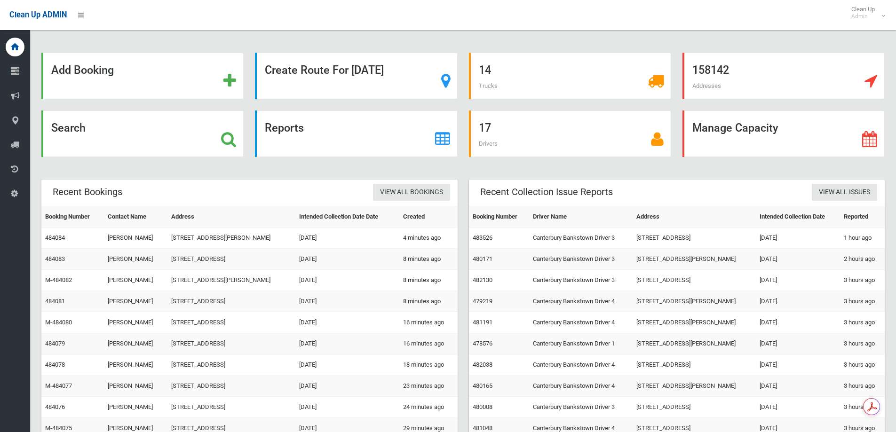 The image size is (896, 432). Describe the element at coordinates (865, 13) in the screenshot. I see `span: Clean Up` at that location.